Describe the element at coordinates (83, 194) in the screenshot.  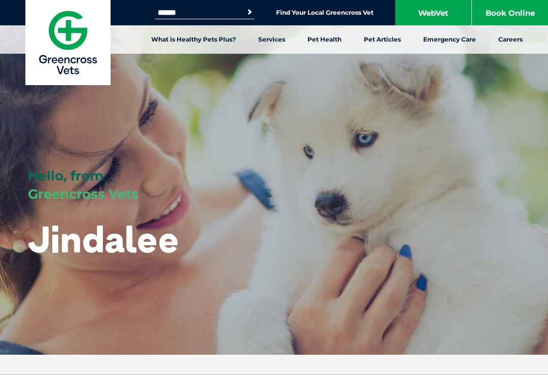
I see `span: Greencross Vets` at that location.